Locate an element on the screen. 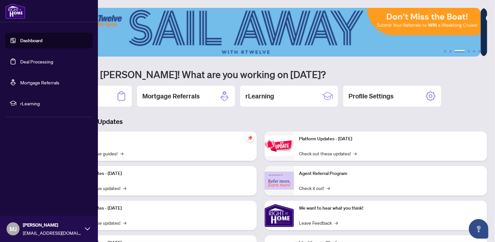 This screenshot has height=242, width=495. button: 6 is located at coordinates (480, 51).